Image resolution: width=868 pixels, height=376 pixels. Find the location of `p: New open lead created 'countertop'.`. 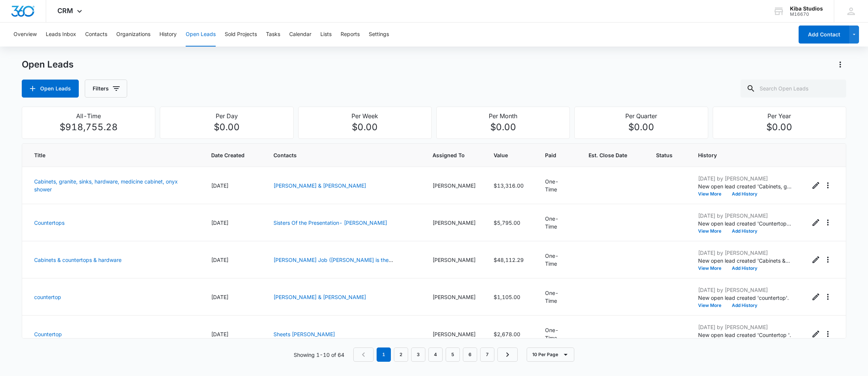

p: New open lead created 'countertop'. is located at coordinates (745, 298).